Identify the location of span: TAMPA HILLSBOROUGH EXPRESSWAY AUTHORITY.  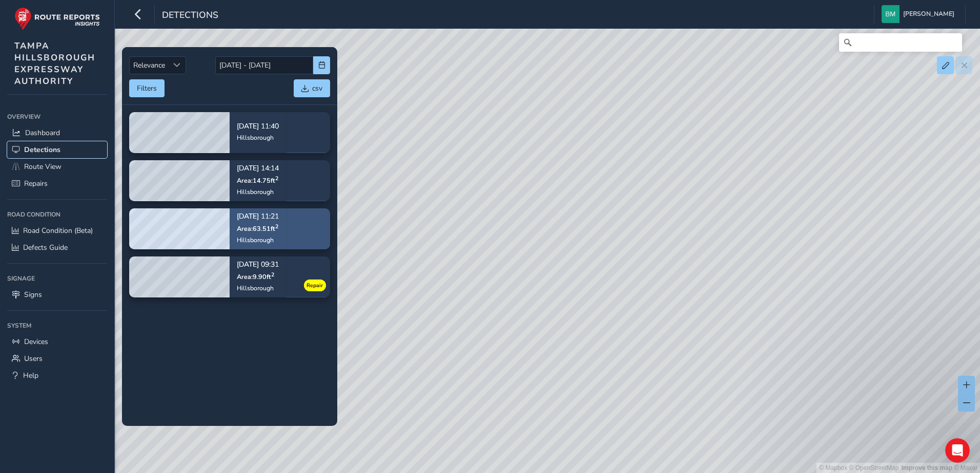
(55, 64).